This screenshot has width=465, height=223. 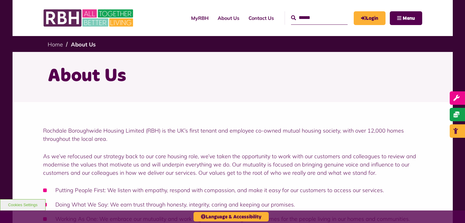 What do you see at coordinates (261, 18) in the screenshot?
I see `a: Contact Us` at bounding box center [261, 18].